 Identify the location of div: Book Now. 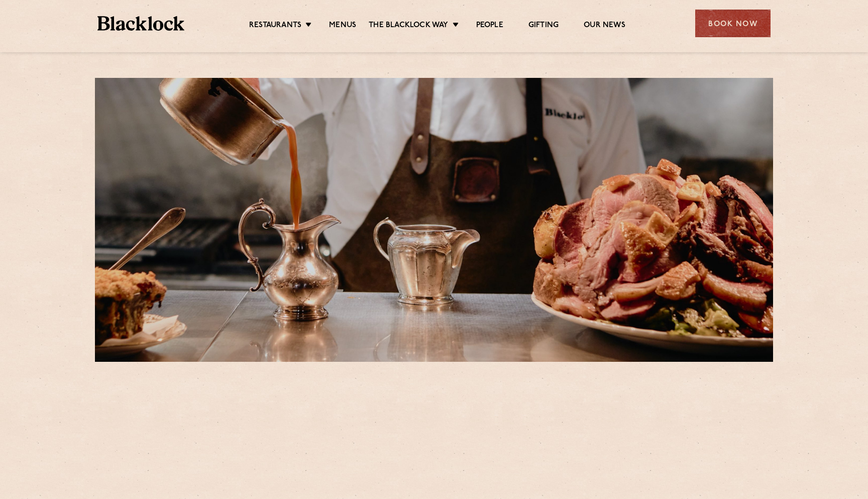
(732, 23).